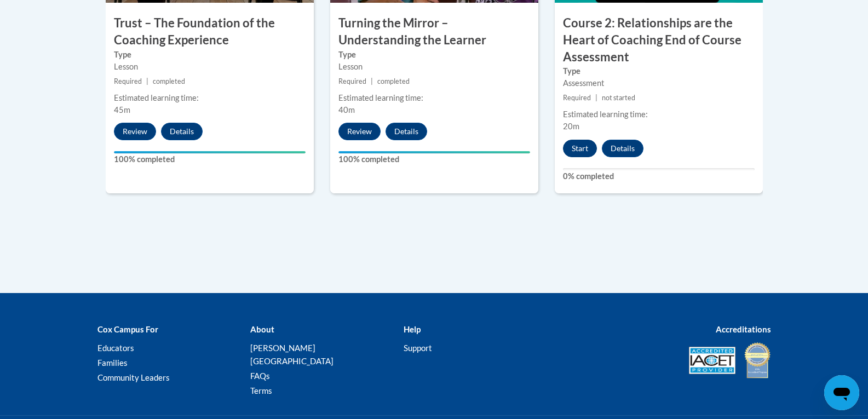 This screenshot has height=419, width=868. Describe the element at coordinates (434, 32) in the screenshot. I see `h3: Turning the Mirror – Understanding the Learner` at that location.